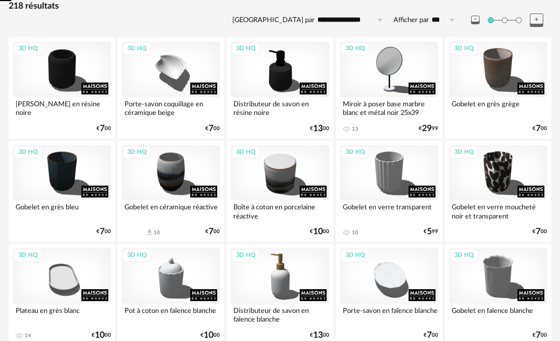 This screenshot has width=560, height=341. Describe the element at coordinates (280, 108) in the screenshot. I see `div: Distributeur de savon en résine noire` at that location.